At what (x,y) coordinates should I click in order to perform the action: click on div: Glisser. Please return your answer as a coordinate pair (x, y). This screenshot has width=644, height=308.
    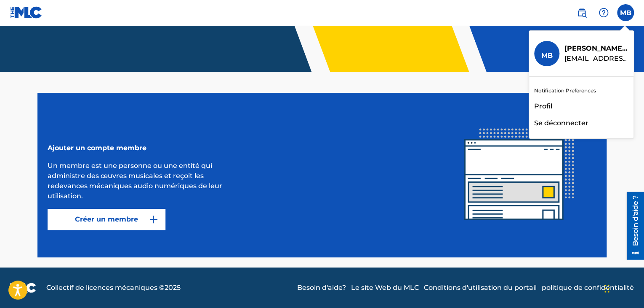
    Looking at the image, I should click on (607, 288).